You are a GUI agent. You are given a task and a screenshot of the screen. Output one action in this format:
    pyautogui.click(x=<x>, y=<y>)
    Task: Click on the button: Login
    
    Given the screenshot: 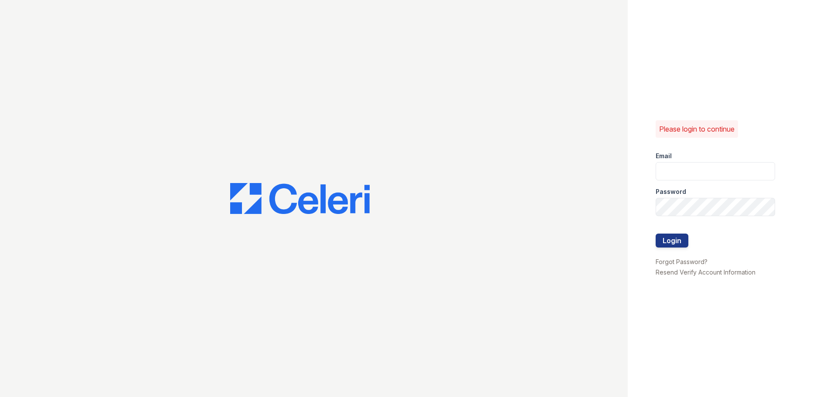 What is the action you would take?
    pyautogui.click(x=672, y=241)
    